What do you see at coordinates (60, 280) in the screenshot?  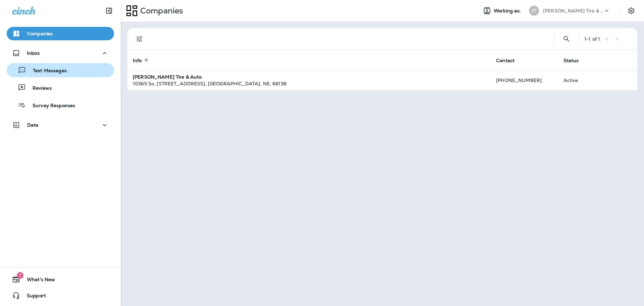 I see `button: 7What's New` at bounding box center [60, 280].